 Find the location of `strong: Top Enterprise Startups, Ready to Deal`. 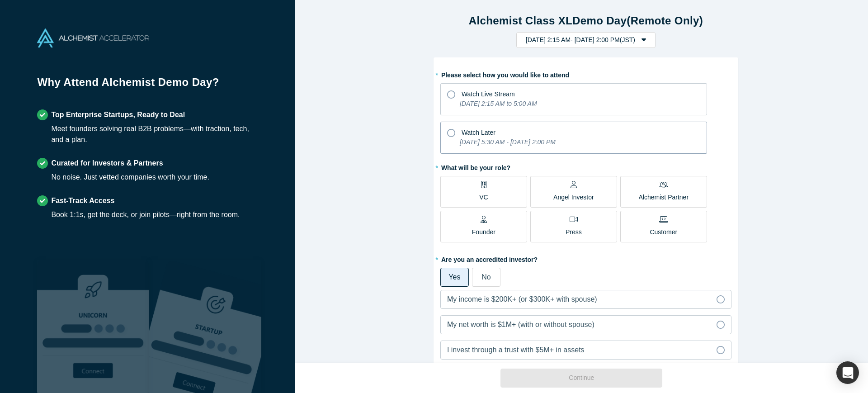

strong: Top Enterprise Startups, Ready to Deal is located at coordinates (118, 114).